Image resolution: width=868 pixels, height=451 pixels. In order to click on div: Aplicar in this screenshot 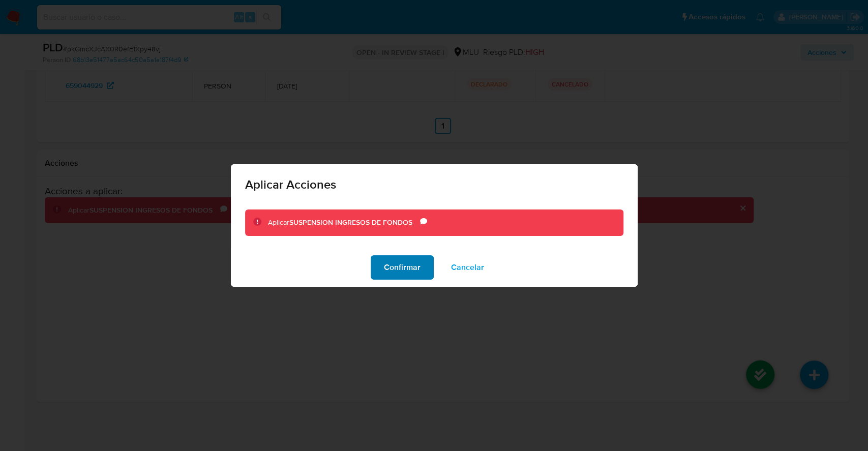, I will do `click(343, 222)`.